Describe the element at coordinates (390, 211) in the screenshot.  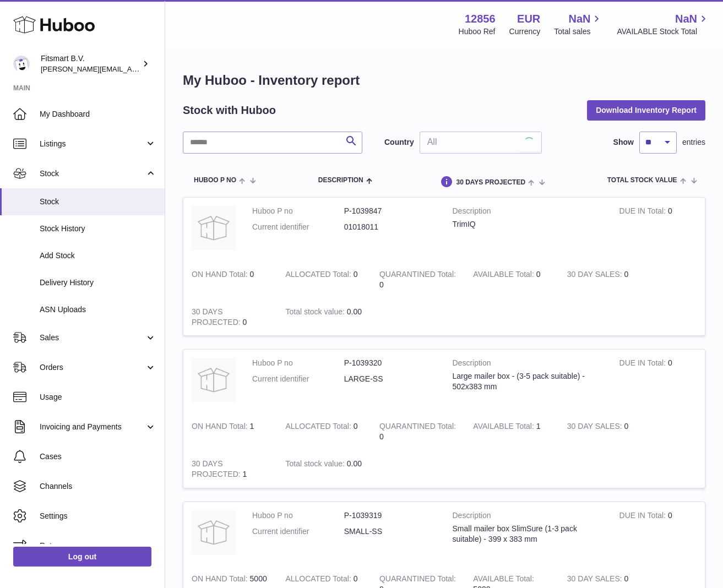
I see `dd: P-1039847` at that location.